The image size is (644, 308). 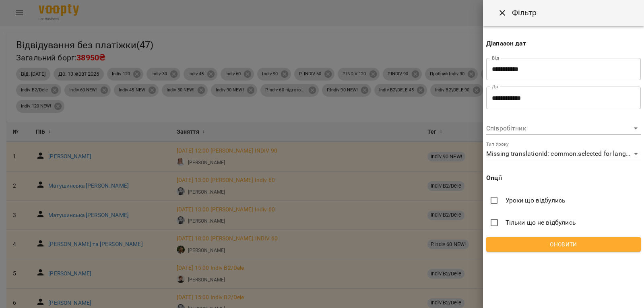 What do you see at coordinates (563, 245) in the screenshot?
I see `button: Оновити` at bounding box center [563, 245].